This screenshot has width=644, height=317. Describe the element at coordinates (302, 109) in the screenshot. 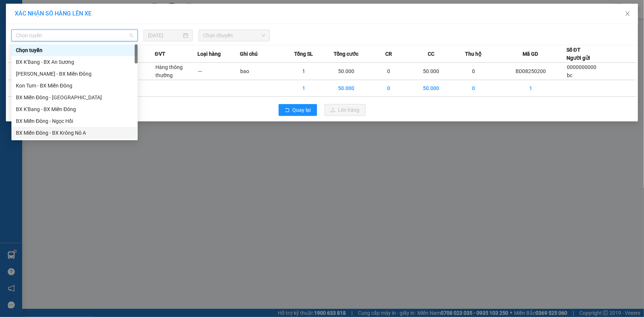

I see `span: Quay lại` at that location.